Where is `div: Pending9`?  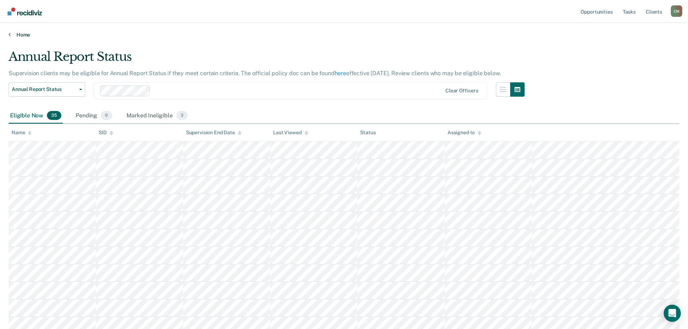
div: Pending9 is located at coordinates (94, 116).